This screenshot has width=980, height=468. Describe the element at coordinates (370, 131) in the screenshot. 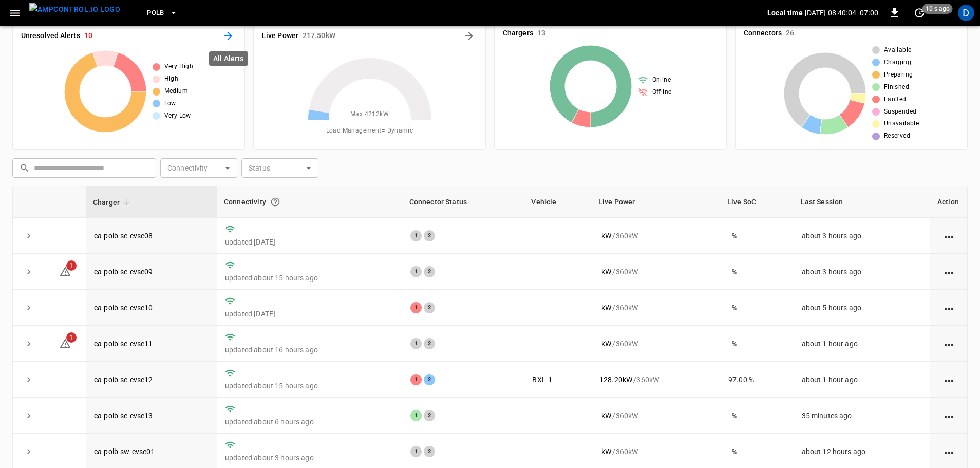

I see `span: Load Management = Dynamic` at that location.